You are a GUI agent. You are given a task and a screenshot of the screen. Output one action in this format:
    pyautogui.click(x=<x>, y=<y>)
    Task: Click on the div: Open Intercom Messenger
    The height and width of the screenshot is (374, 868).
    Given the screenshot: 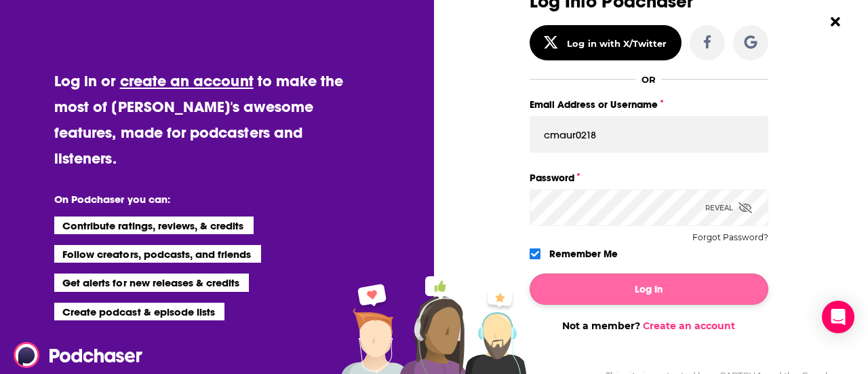 What is the action you would take?
    pyautogui.click(x=839, y=317)
    